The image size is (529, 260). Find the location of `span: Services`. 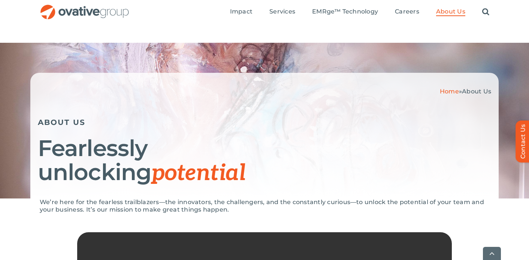

span: Services is located at coordinates (282, 12).